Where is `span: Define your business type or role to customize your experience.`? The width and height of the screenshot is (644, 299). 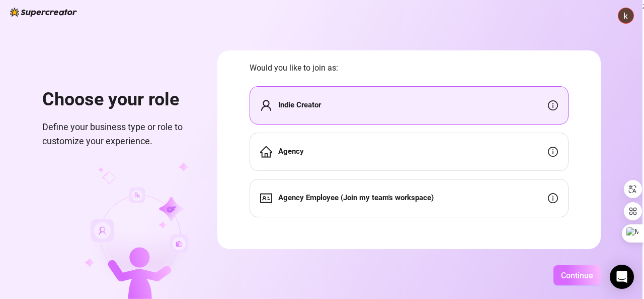 span: Define your business type or role to customize your experience. is located at coordinates (118, 134).